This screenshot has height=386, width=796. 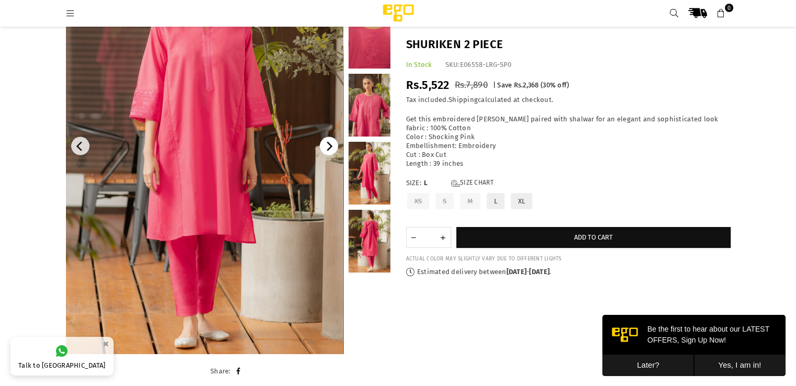 What do you see at coordinates (593, 237) in the screenshot?
I see `span: Add to cart` at bounding box center [593, 237].